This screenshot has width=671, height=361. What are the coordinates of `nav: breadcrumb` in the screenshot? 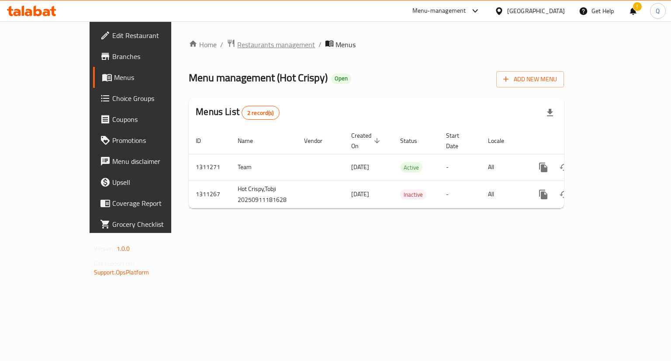 It's located at (376, 45).